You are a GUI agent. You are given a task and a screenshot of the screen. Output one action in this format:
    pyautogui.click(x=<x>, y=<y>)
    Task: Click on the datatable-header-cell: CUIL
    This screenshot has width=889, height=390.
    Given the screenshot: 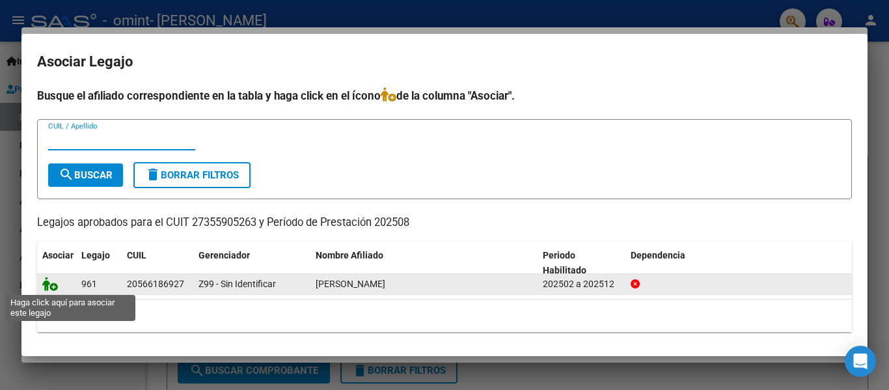 What is the action you would take?
    pyautogui.click(x=157, y=263)
    